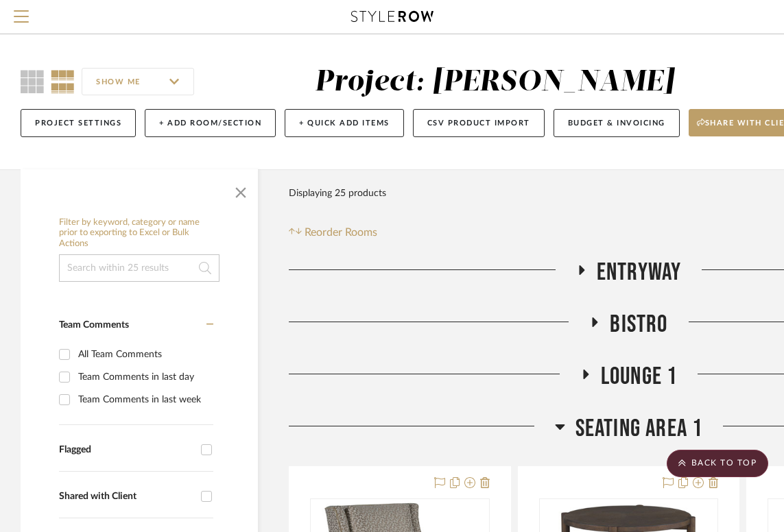 The image size is (784, 532). What do you see at coordinates (126, 450) in the screenshot?
I see `div: Flagged` at bounding box center [126, 450].